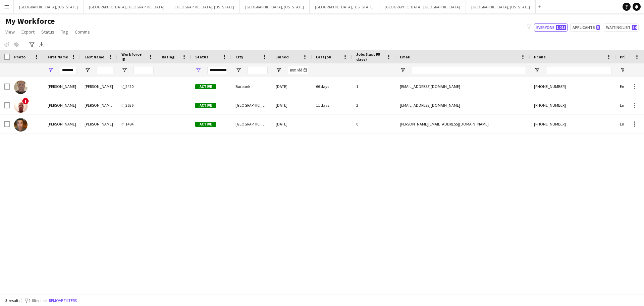 Image resolution: width=644 pixels, height=306 pixels. What do you see at coordinates (239, 57) in the screenshot?
I see `span: City` at bounding box center [239, 57].